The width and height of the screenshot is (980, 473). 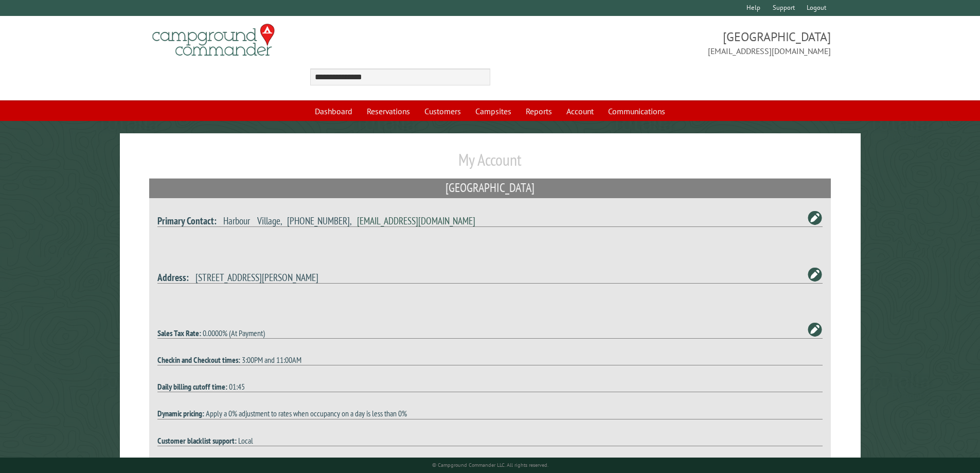 What do you see at coordinates (271, 360) in the screenshot?
I see `span: 3:00PM and 11:00AM` at bounding box center [271, 360].